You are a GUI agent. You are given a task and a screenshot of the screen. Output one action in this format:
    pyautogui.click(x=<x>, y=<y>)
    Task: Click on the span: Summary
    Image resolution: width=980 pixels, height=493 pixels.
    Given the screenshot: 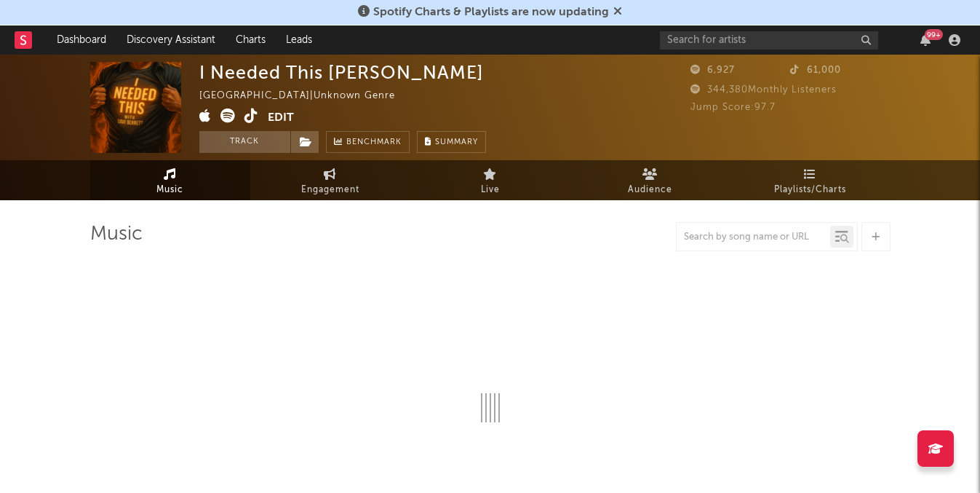 What is the action you would take?
    pyautogui.click(x=456, y=142)
    